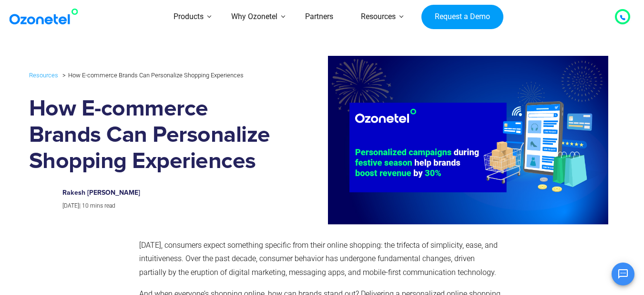  Describe the element at coordinates (43, 75) in the screenshot. I see `a: Resources` at that location.